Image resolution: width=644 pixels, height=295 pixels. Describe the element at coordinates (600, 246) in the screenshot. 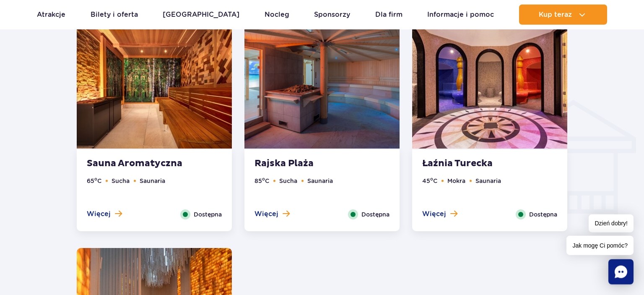

I see `span: Jak mogę Ci pomóc?` at that location.